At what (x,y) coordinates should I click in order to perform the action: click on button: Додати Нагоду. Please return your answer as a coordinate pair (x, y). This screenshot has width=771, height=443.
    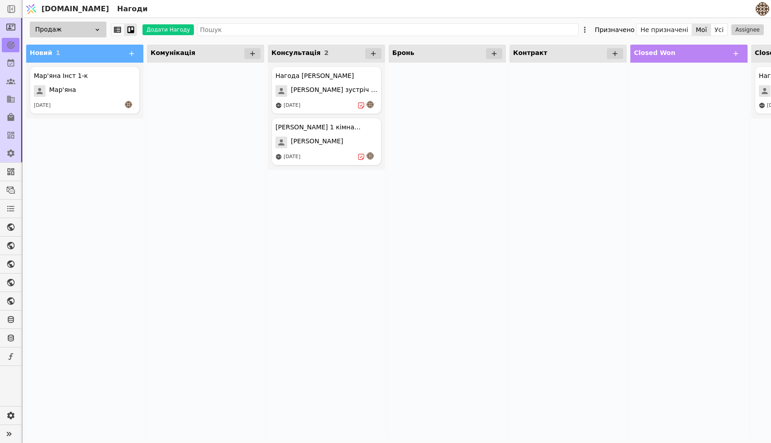
    Looking at the image, I should click on (168, 30).